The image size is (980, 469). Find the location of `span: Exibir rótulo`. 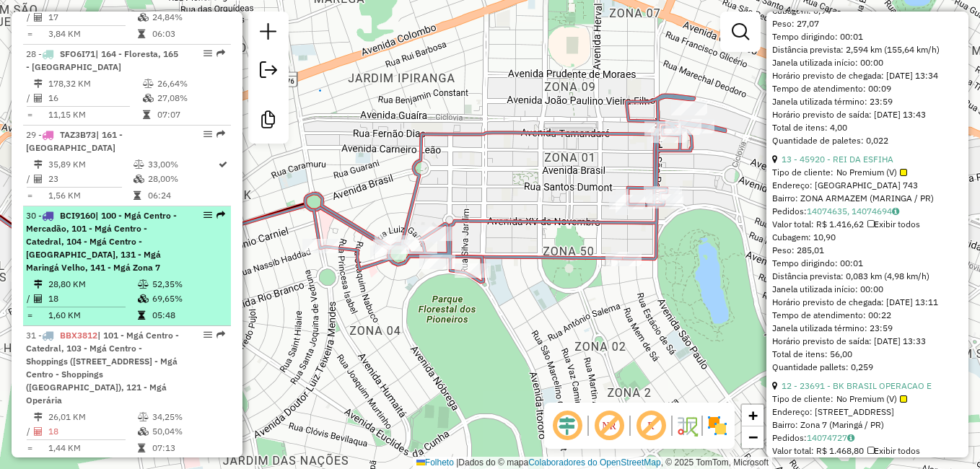

span: Exibir rótulo is located at coordinates (651, 426).